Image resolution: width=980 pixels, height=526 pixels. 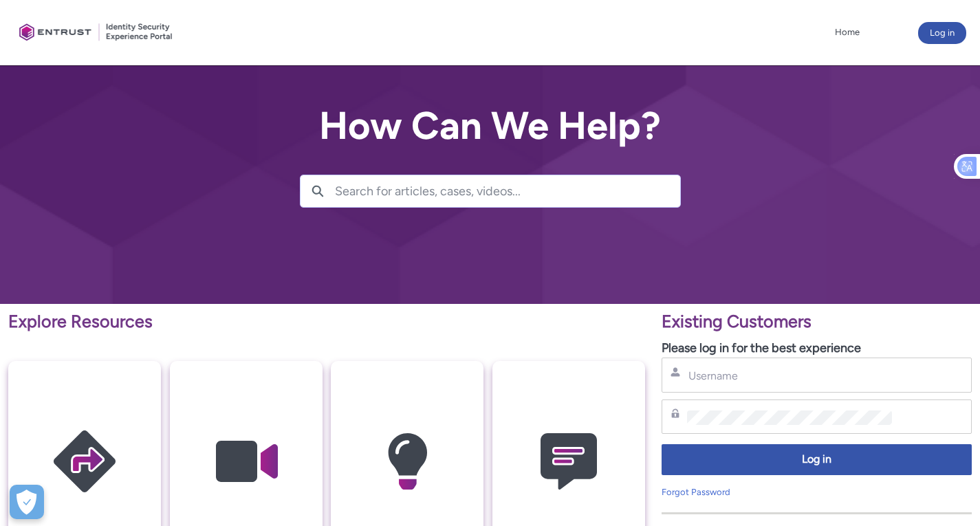 What do you see at coordinates (318, 191) in the screenshot?
I see `button: Search` at bounding box center [318, 191].